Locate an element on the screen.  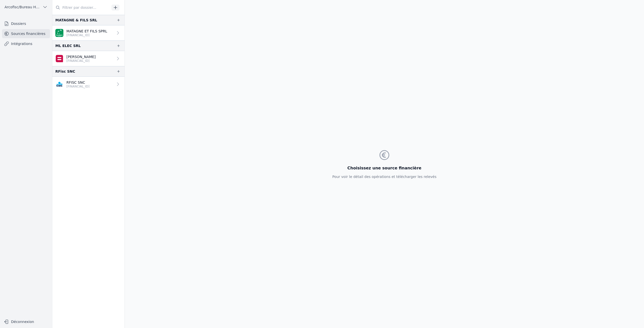
div: MATAGNE & FILS SRL is located at coordinates (76, 20).